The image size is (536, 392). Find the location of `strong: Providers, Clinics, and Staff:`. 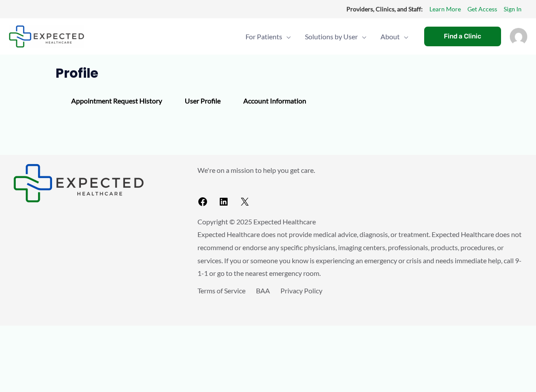

strong: Providers, Clinics, and Staff: is located at coordinates (384, 9).